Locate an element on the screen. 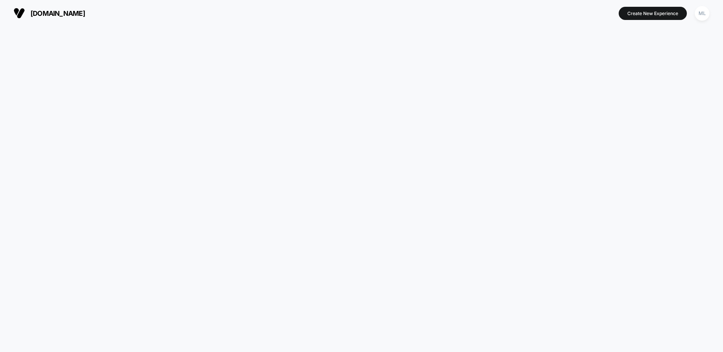 This screenshot has height=352, width=723. button: Create New Experience is located at coordinates (652, 13).